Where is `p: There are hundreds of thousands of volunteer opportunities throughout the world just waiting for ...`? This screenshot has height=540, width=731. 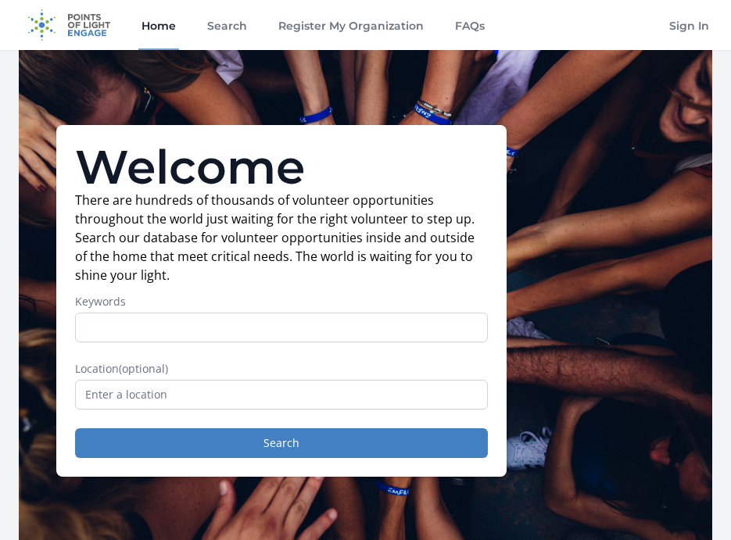 p: There are hundreds of thousands of volunteer opportunities throughout the world just waiting for ... is located at coordinates (281, 238).